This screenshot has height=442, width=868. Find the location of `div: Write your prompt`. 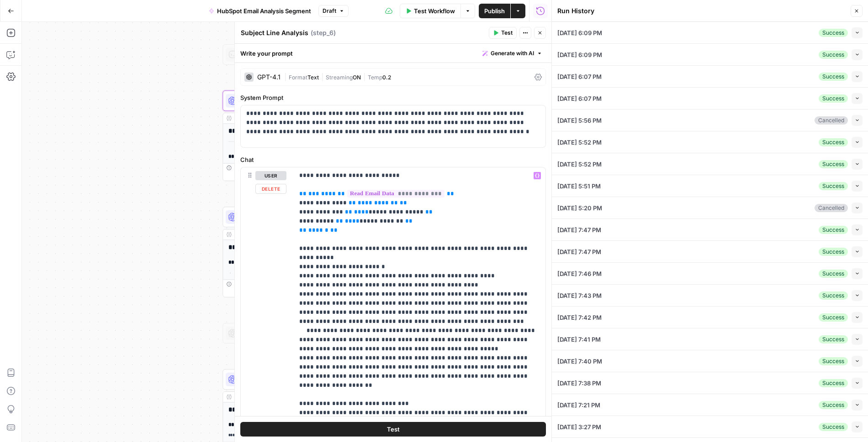

div: Write your prompt is located at coordinates (393, 53).